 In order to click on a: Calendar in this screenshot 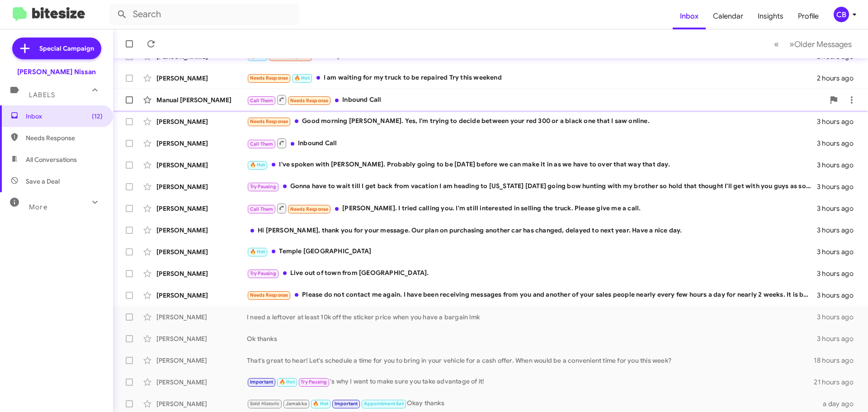, I will do `click(728, 16)`.